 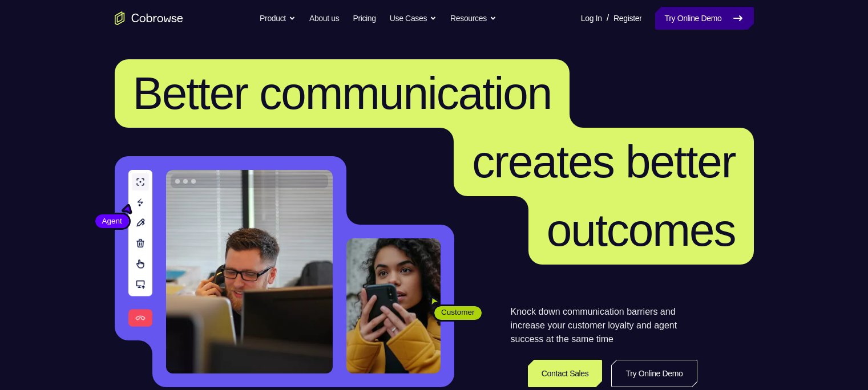 What do you see at coordinates (565, 374) in the screenshot?
I see `a: Contact Sales` at bounding box center [565, 374].